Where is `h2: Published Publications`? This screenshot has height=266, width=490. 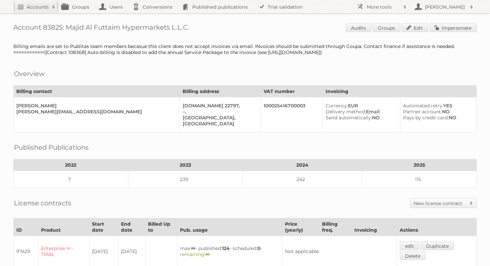
h2: Published Publications is located at coordinates (51, 147).